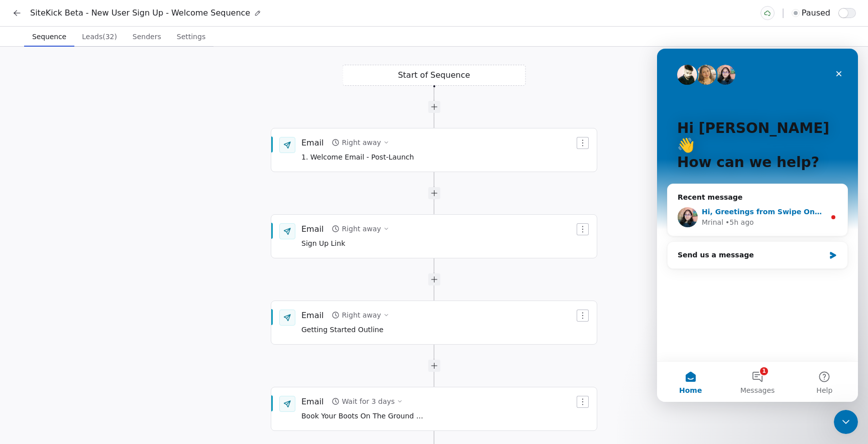  What do you see at coordinates (49, 36) in the screenshot?
I see `span: Sequence` at bounding box center [49, 36].